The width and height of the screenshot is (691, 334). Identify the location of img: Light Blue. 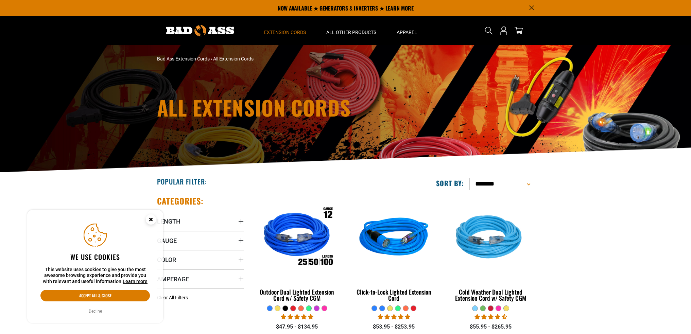
(491, 238).